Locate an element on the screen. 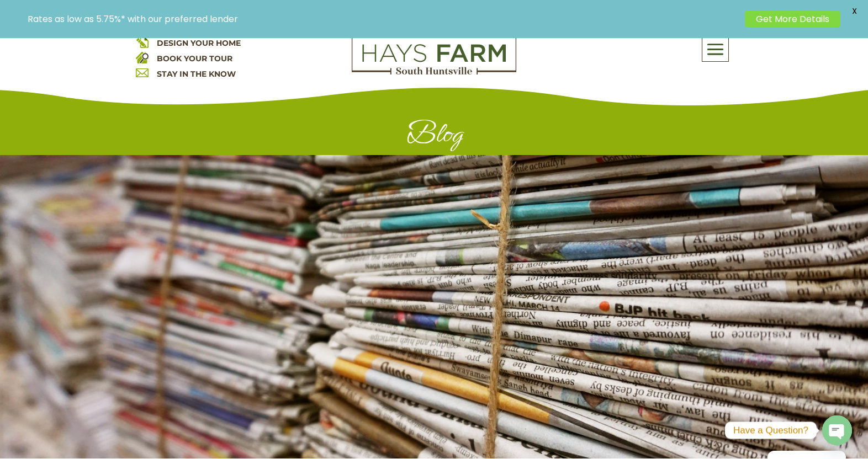 This screenshot has width=868, height=459. a: DESIGN YOUR HOME is located at coordinates (199, 43).